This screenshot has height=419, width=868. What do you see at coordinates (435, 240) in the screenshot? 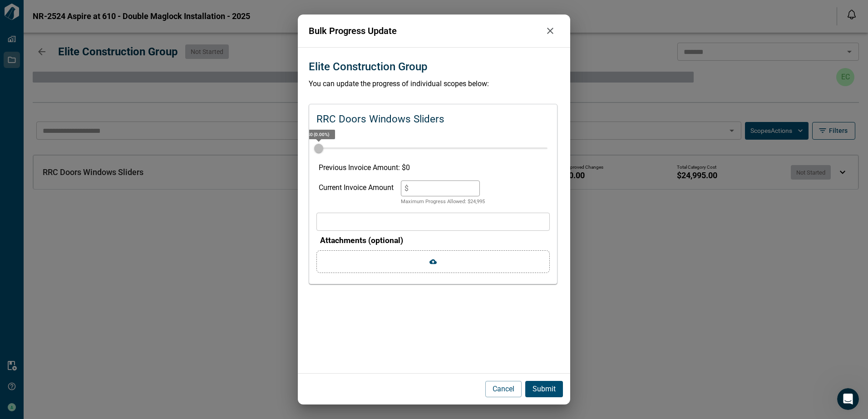
I see `p: Attachments (optional)` at bounding box center [435, 240].